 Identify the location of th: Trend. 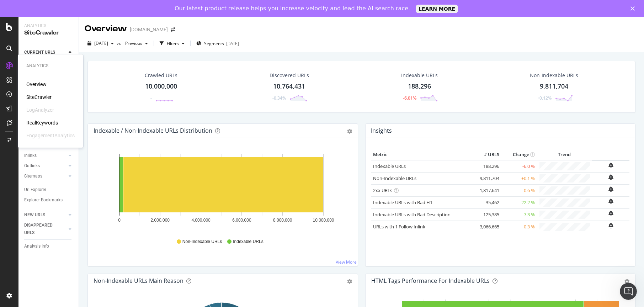
(564, 155).